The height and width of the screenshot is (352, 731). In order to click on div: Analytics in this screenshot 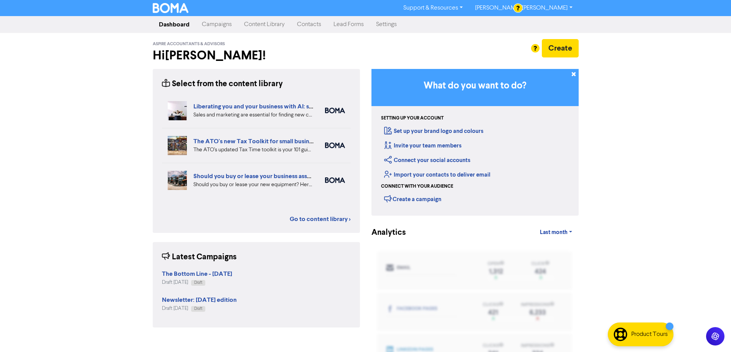, I will do `click(384, 233)`.